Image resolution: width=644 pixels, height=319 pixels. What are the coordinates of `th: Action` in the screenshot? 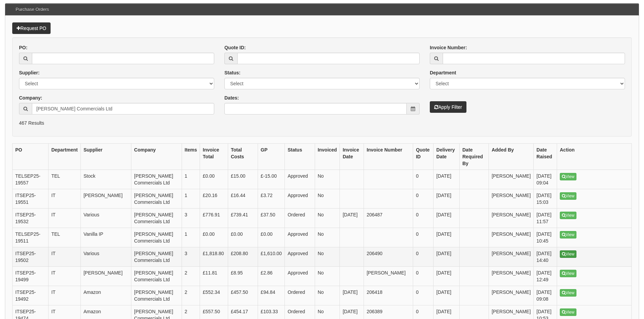 It's located at (595, 157).